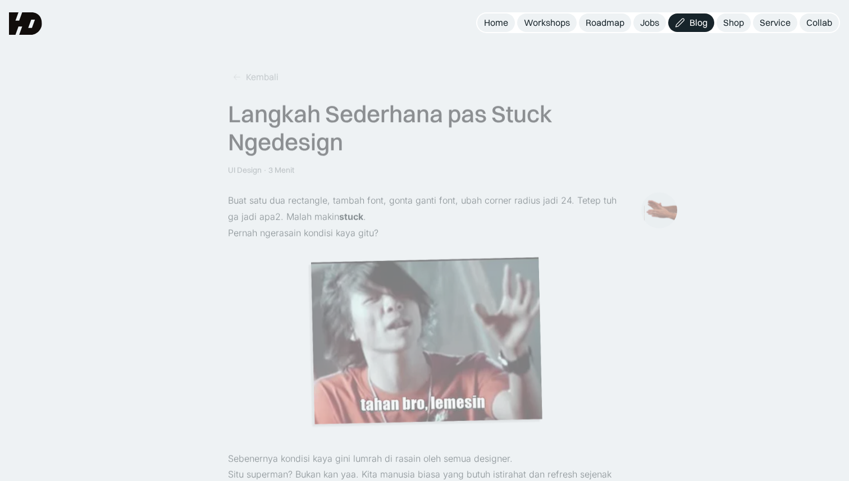 This screenshot has height=481, width=849. What do you see at coordinates (425, 459) in the screenshot?
I see `p: Sebenernya kondisi kaya gini lumrah di rasain oleh semua designer.` at bounding box center [425, 459].